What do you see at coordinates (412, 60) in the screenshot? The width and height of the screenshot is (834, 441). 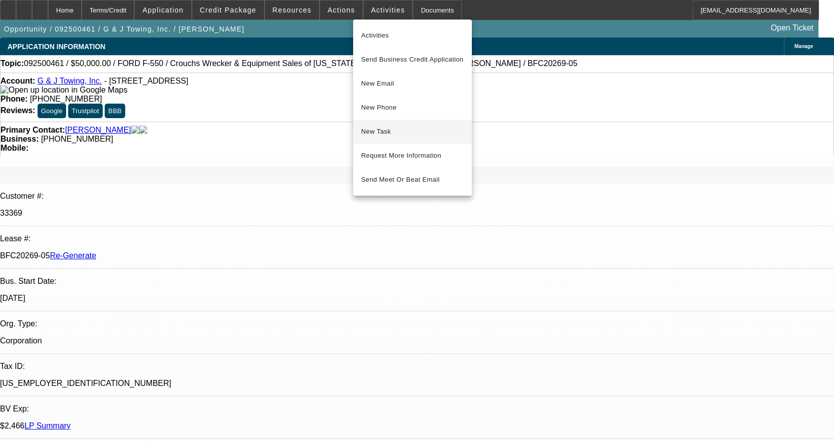 I see `span: Send Business Credit Application` at bounding box center [412, 60].